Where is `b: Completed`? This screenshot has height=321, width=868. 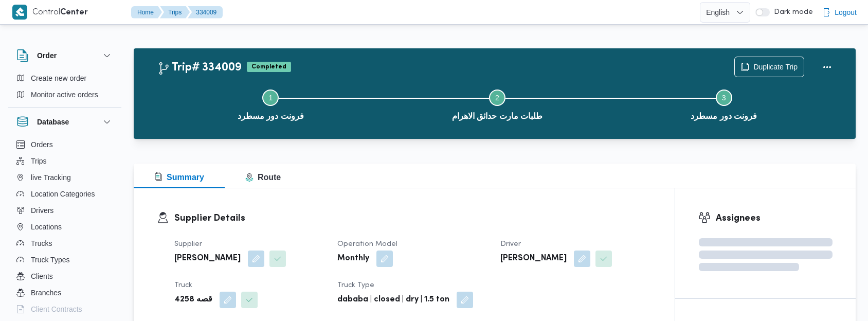 b: Completed is located at coordinates (269, 67).